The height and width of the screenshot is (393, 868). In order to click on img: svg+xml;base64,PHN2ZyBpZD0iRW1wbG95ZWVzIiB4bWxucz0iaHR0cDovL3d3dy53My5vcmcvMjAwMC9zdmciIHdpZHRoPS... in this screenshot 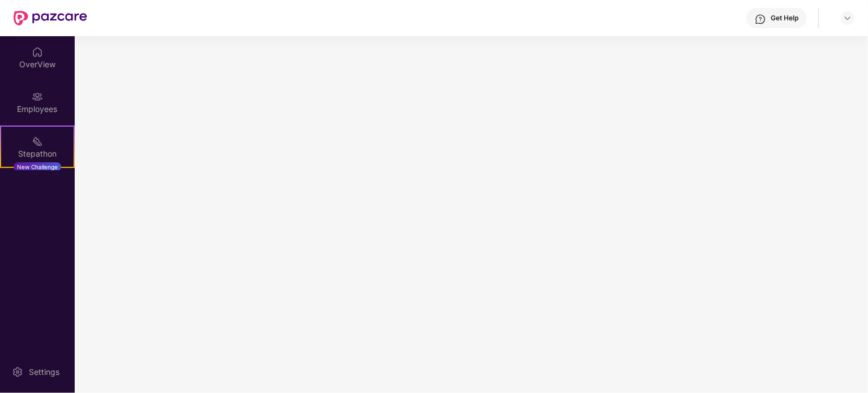, I will do `click(37, 97)`.